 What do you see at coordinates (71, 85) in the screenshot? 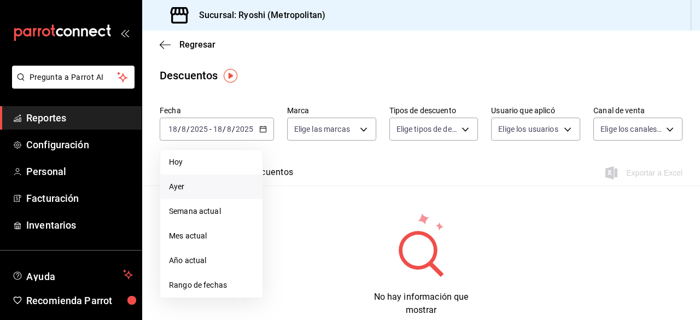
I see `a: Pregunta a Parrot AI` at bounding box center [71, 85].